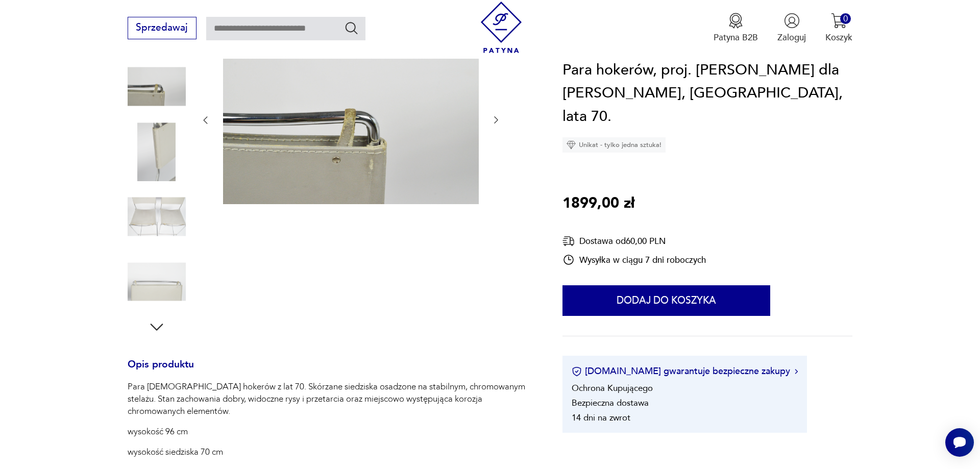 Image resolution: width=980 pixels, height=469 pixels. I want to click on a: Sprzedawaj, so click(161, 28).